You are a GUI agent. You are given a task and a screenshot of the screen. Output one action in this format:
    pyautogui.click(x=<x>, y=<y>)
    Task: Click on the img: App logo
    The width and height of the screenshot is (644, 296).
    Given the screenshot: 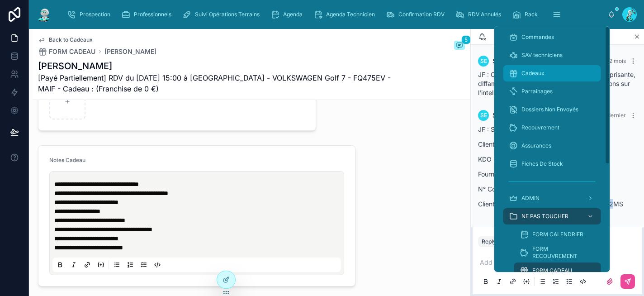 What is the action you would take?
    pyautogui.click(x=44, y=14)
    